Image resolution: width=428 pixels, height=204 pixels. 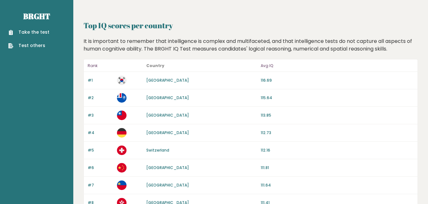 I want to click on a: Brght, so click(x=37, y=16).